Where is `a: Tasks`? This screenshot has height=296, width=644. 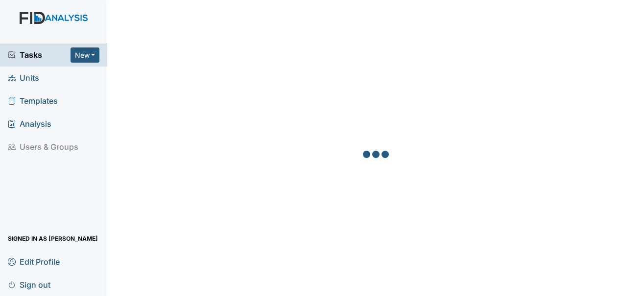 a: Tasks is located at coordinates (39, 55).